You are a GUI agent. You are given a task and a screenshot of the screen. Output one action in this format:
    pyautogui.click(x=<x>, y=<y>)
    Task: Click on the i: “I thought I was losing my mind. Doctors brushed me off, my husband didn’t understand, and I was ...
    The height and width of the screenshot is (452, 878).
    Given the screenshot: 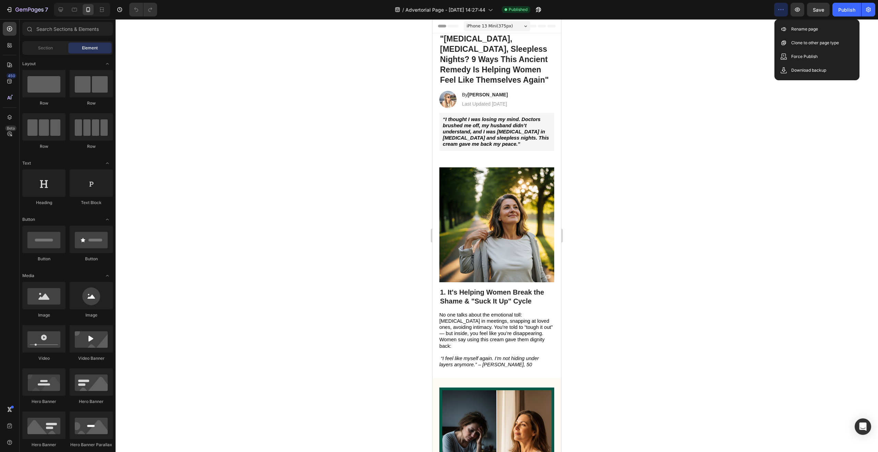 What is the action you would take?
    pyautogui.click(x=63, y=112)
    